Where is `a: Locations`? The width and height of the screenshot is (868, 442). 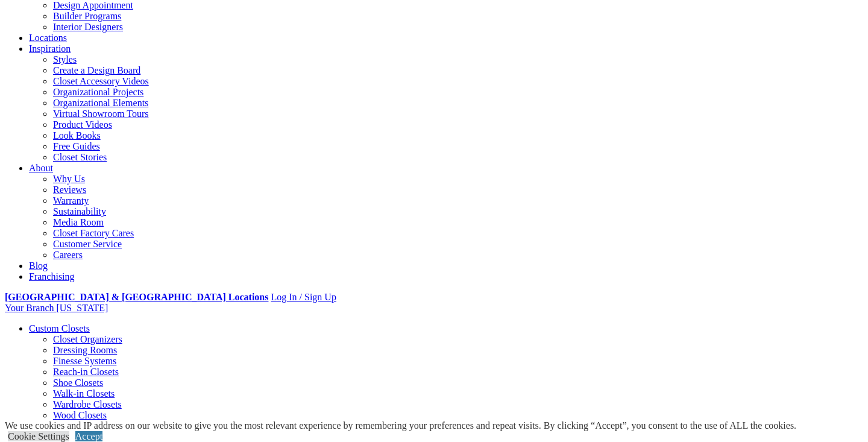 a: Locations is located at coordinates (48, 38).